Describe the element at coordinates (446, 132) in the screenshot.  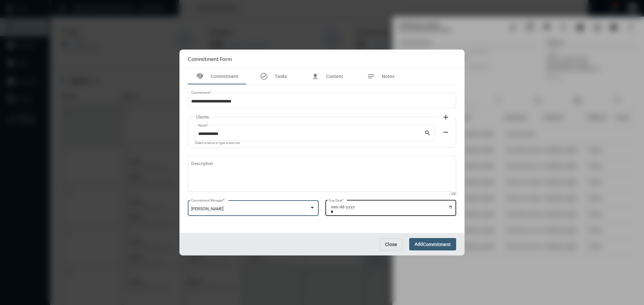
I see `mat-icon: remove` at that location.